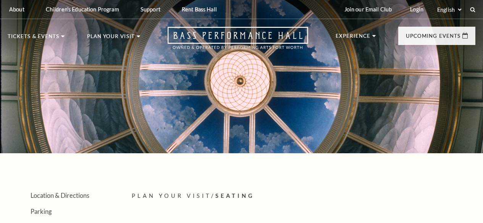 The width and height of the screenshot is (483, 223). I want to click on p: Tickets & Events, so click(33, 39).